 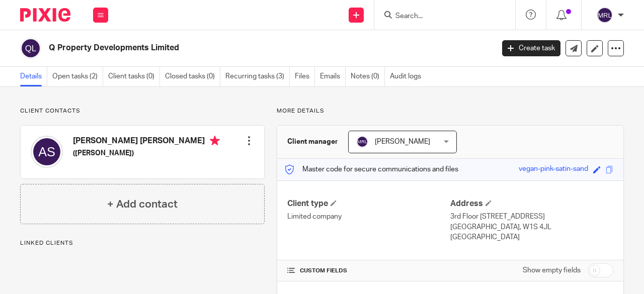 I want to click on p: Linked clients, so click(x=142, y=243).